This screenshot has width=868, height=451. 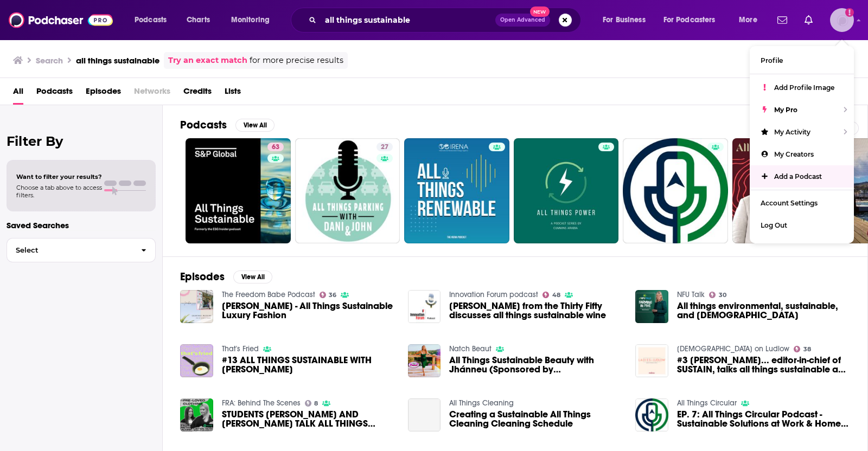 What do you see at coordinates (424, 361) in the screenshot?
I see `img: All Things Sustainable Beauty with Jhánneu (Sponsored by Ulta Beauty)` at bounding box center [424, 361].